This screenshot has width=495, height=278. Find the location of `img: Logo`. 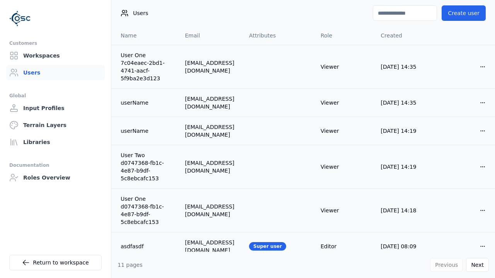

img: Logo is located at coordinates (20, 19).